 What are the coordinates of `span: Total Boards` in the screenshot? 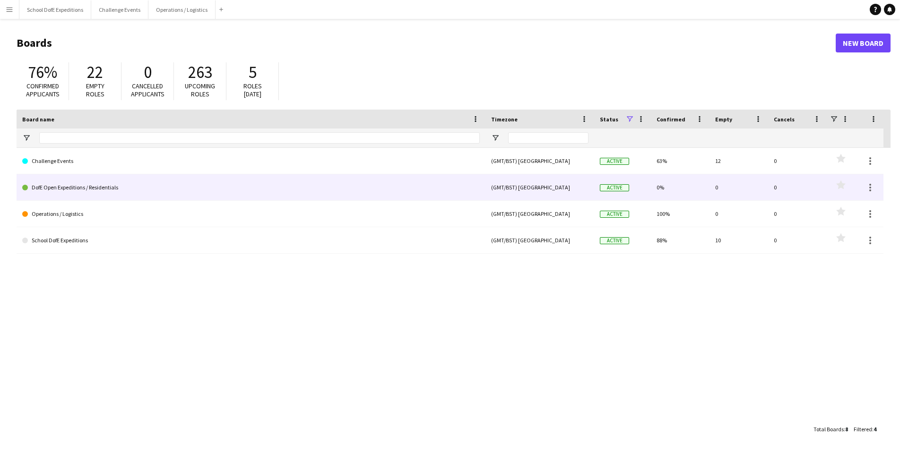 It's located at (829, 429).